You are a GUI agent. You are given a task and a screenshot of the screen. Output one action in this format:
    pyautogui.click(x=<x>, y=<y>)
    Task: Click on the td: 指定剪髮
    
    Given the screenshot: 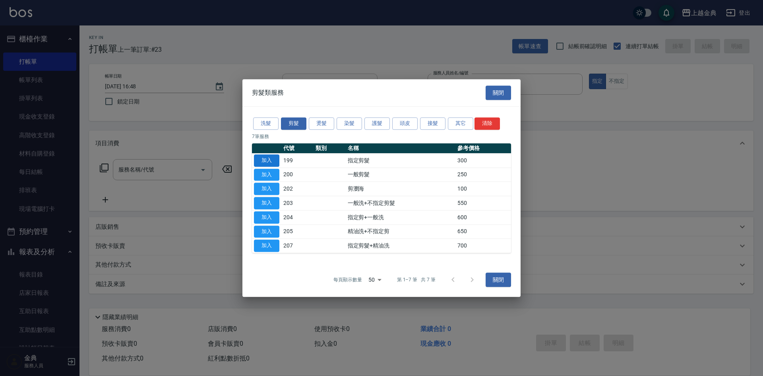 What is the action you would take?
    pyautogui.click(x=401, y=160)
    